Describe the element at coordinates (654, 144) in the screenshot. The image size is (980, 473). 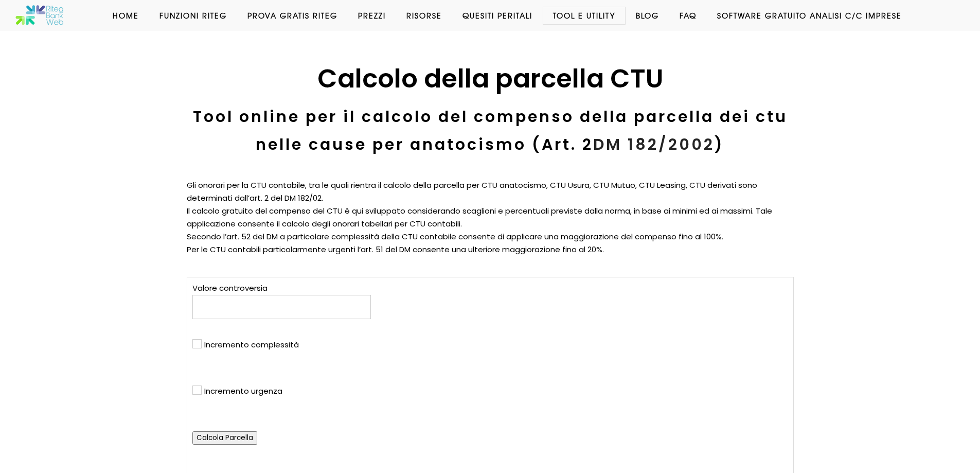
I see `a: DM 182/2002` at that location.